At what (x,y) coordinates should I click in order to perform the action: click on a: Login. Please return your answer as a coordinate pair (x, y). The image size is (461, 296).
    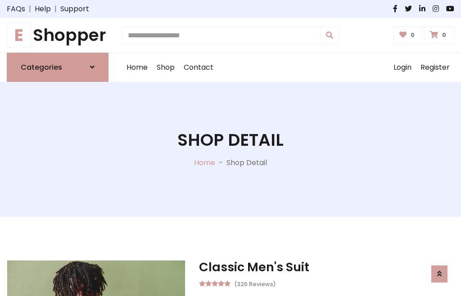
    Looking at the image, I should click on (402, 68).